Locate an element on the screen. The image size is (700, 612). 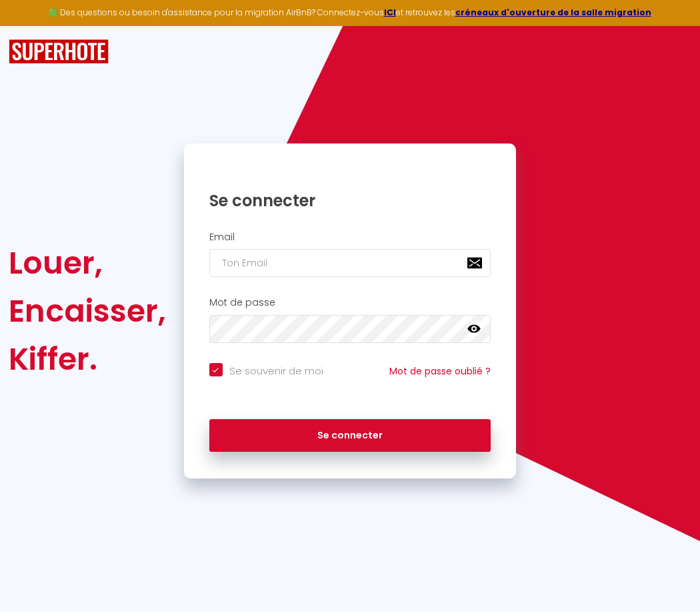
h2: Email is located at coordinates (350, 237).